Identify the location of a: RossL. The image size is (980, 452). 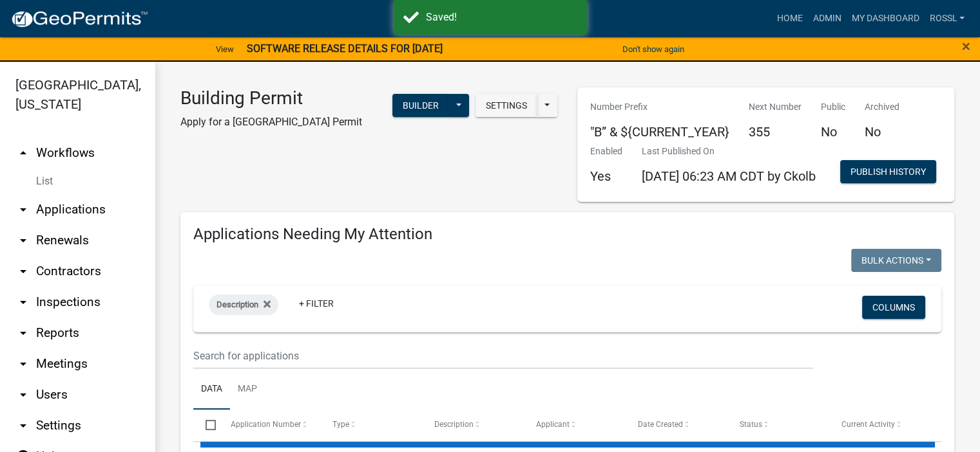
(946, 18).